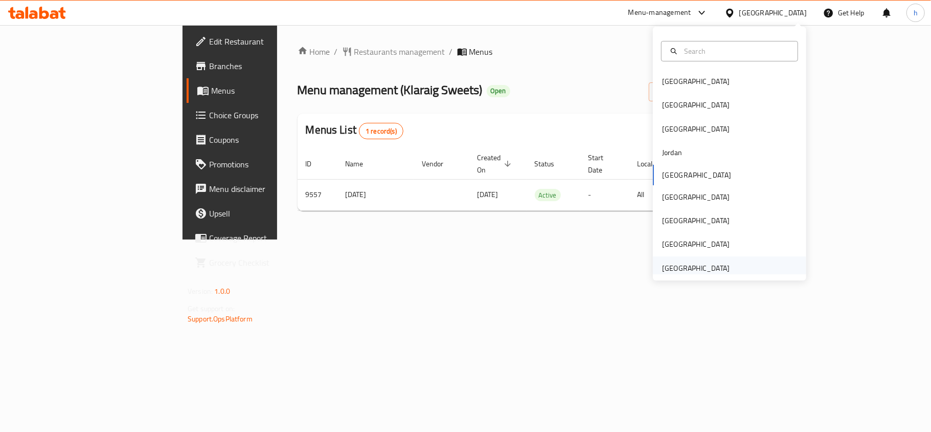 This screenshot has height=432, width=931. What do you see at coordinates (513, 52) in the screenshot?
I see `nav: breadcrumb` at bounding box center [513, 52].